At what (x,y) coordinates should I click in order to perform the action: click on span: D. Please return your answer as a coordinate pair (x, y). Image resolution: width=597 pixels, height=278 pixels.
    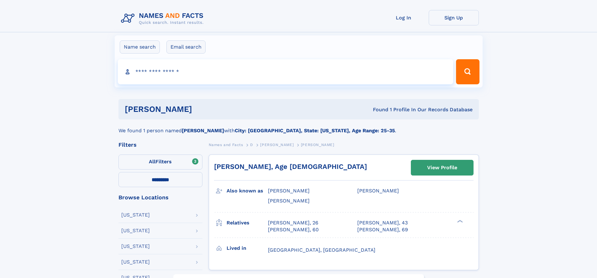
    Looking at the image, I should click on (252, 145).